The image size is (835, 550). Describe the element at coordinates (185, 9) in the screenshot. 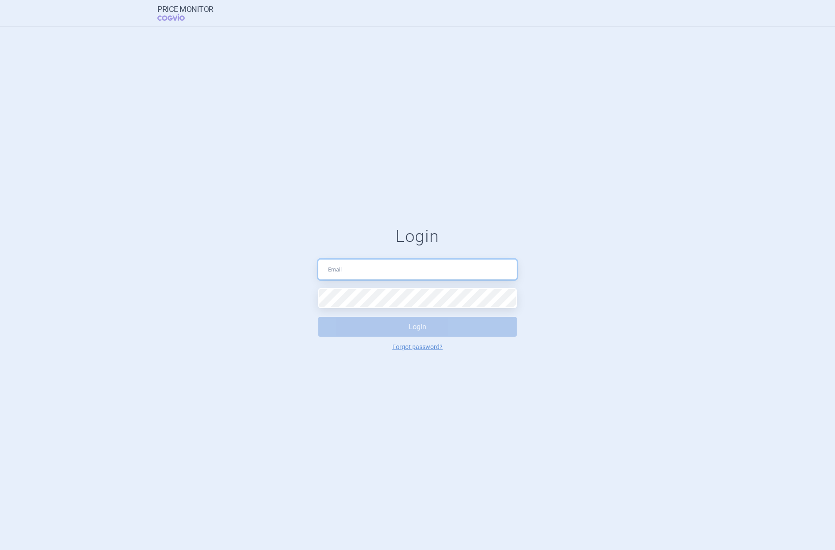

I see `strong: Price Monitor` at that location.